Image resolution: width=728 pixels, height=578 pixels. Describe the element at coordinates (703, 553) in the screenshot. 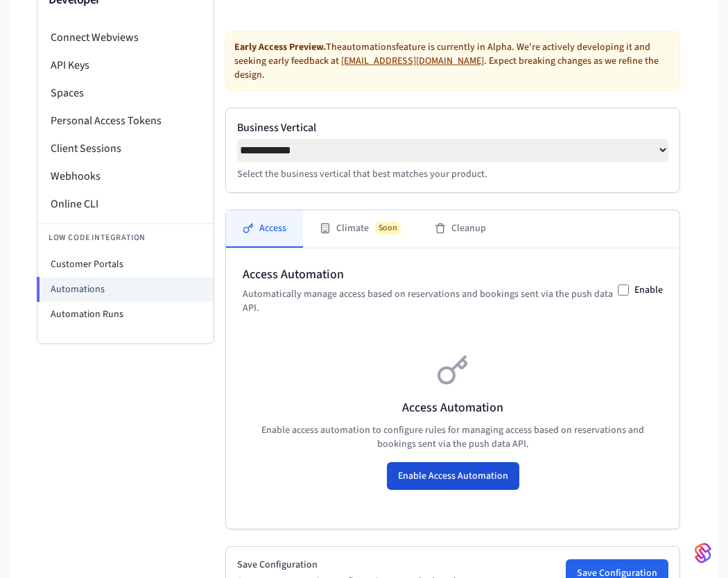

I see `img: SeamLogoGradient.69752ec5.svg` at that location.